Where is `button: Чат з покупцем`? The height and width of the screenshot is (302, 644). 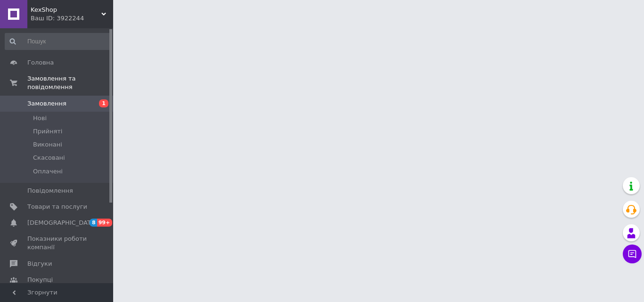
button: Чат з покупцем is located at coordinates (632, 254).